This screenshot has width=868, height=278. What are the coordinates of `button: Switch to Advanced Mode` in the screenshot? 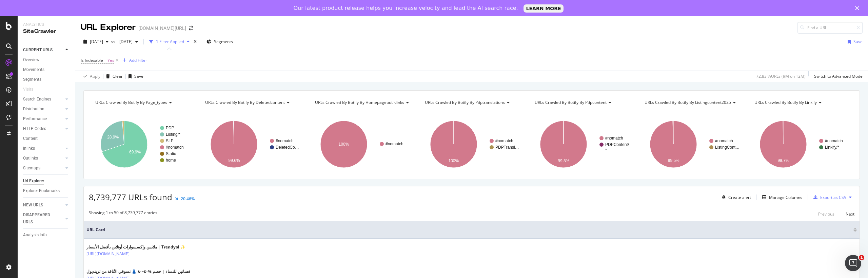 It's located at (837, 77).